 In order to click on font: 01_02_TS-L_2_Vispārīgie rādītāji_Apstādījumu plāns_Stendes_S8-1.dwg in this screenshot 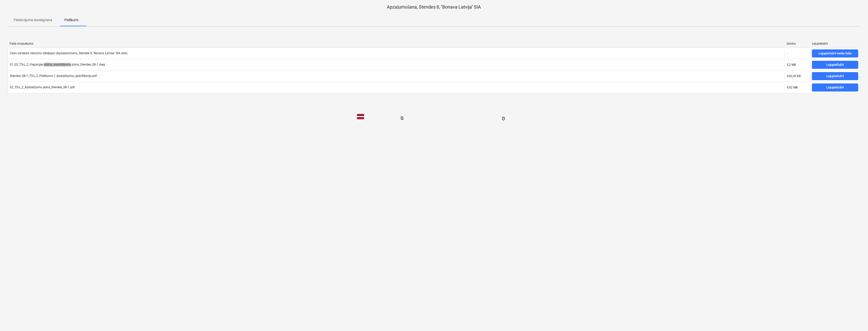, I will do `click(57, 64)`.